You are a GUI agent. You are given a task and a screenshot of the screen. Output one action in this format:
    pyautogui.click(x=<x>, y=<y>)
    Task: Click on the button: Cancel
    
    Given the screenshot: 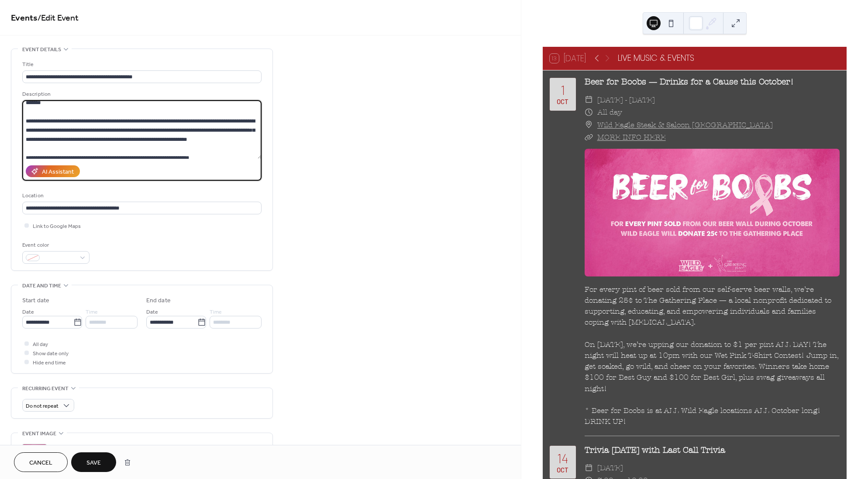 What is the action you would take?
    pyautogui.click(x=40, y=461)
    